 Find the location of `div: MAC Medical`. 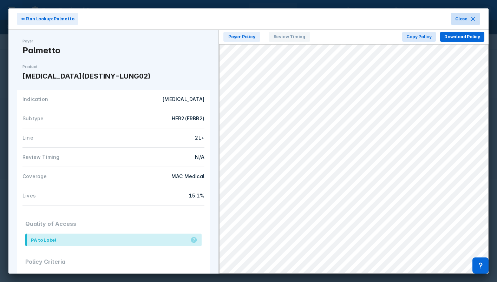

div: MAC Medical is located at coordinates (161, 177).